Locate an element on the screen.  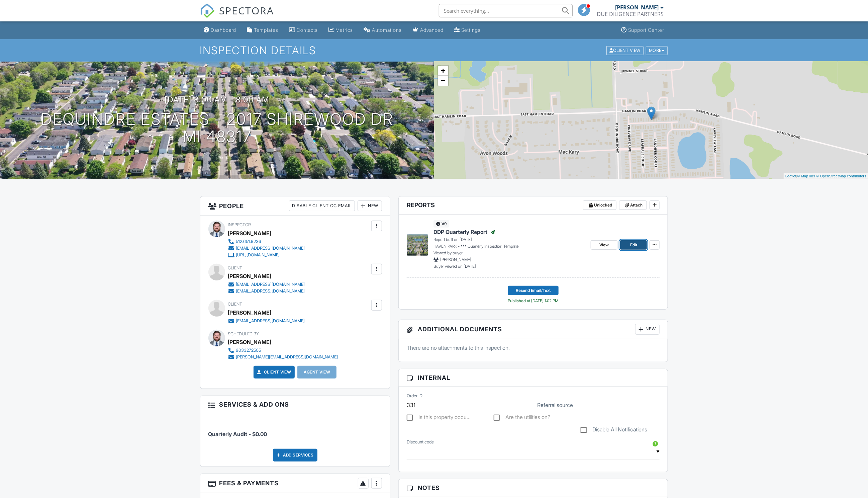
div: Templates is located at coordinates (266, 30).